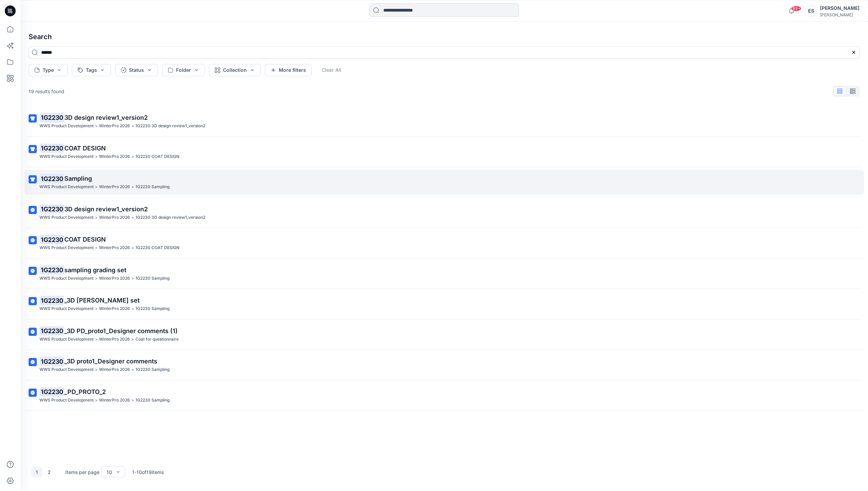  Describe the element at coordinates (137, 70) in the screenshot. I see `button: Status` at that location.